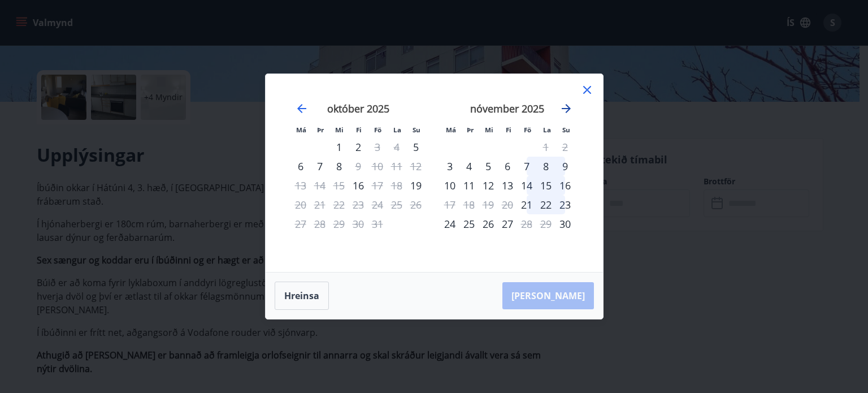 Image resolution: width=868 pixels, height=393 pixels. Describe the element at coordinates (396, 185) in the screenshot. I see `td: Not available. laugardagur, 18. október 2025` at that location.